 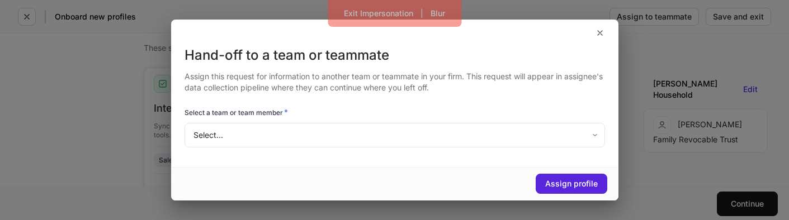 What do you see at coordinates (572, 184) in the screenshot?
I see `button: Assign profile` at bounding box center [572, 184].